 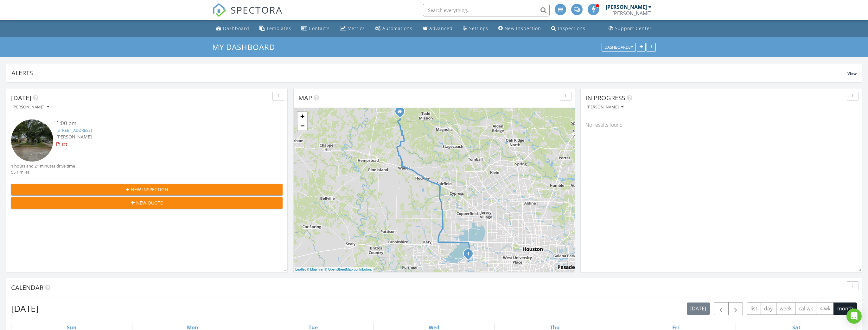 What do you see at coordinates (806, 309) in the screenshot?
I see `button: cal wk` at bounding box center [806, 309].